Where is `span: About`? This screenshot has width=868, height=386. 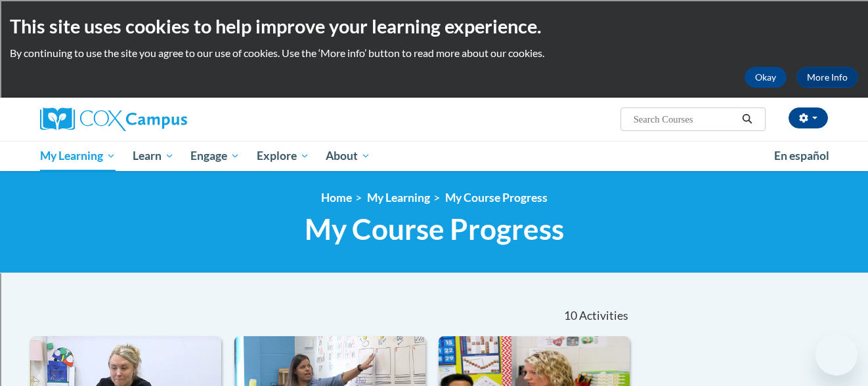
span: About is located at coordinates (348, 156).